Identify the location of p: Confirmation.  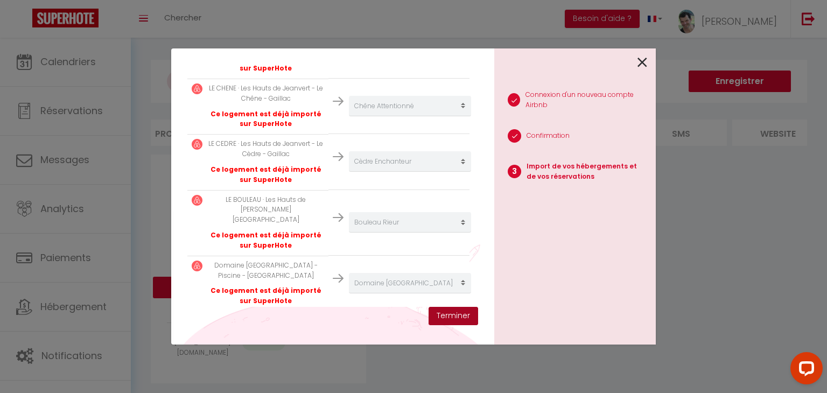
(548, 136).